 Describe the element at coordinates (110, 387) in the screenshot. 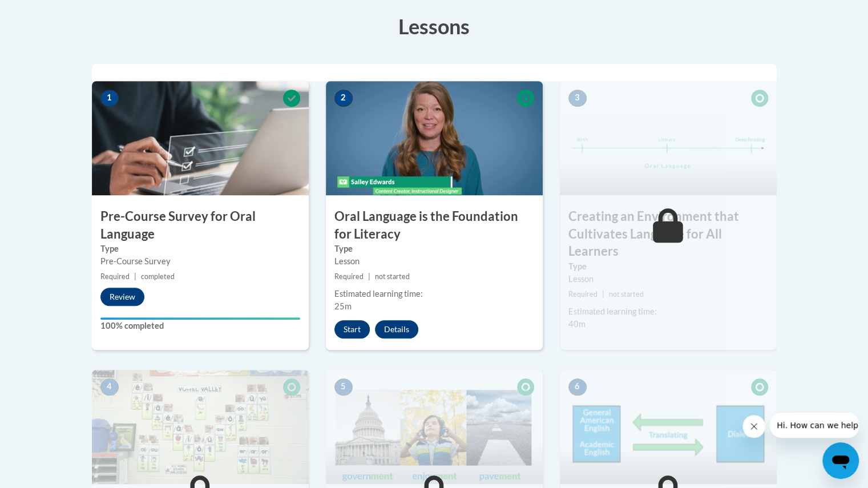

I see `span: 4` at that location.